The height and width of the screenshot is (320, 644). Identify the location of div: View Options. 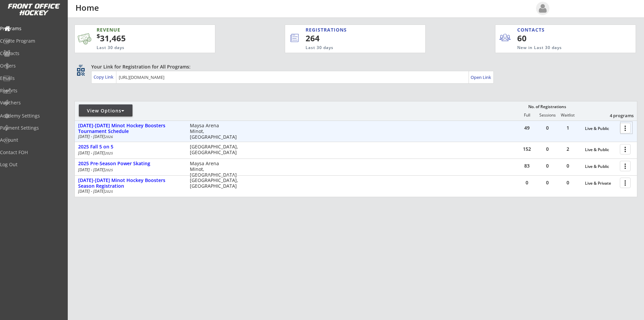
(106, 111).